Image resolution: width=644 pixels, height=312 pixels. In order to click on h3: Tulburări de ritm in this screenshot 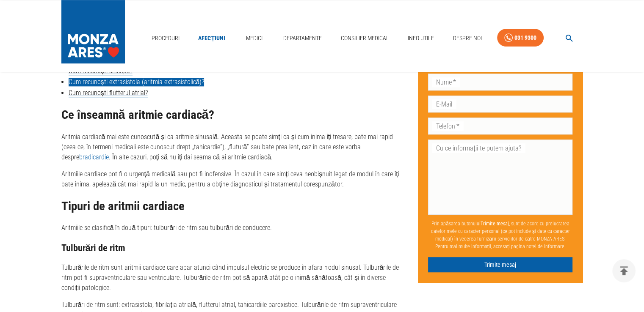, I will do `click(233, 248)`.